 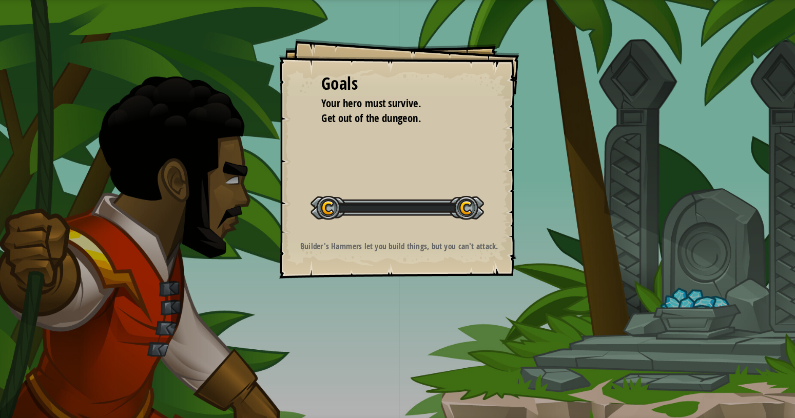 What do you see at coordinates (390, 107) in the screenshot?
I see `li: Your hero must survive.` at bounding box center [390, 107].